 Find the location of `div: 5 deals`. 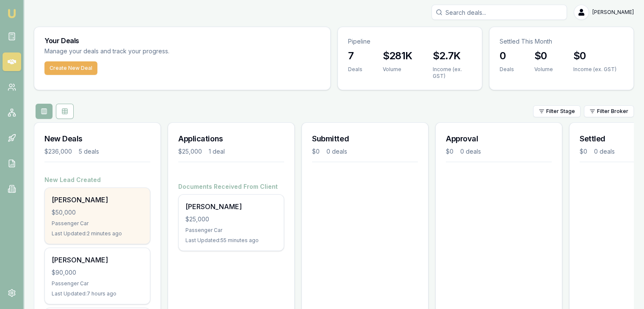

div: 5 deals is located at coordinates (89, 151).